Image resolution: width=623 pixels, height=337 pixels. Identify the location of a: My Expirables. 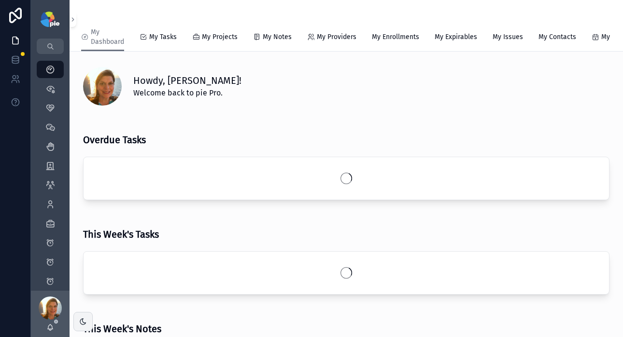
(456, 38).